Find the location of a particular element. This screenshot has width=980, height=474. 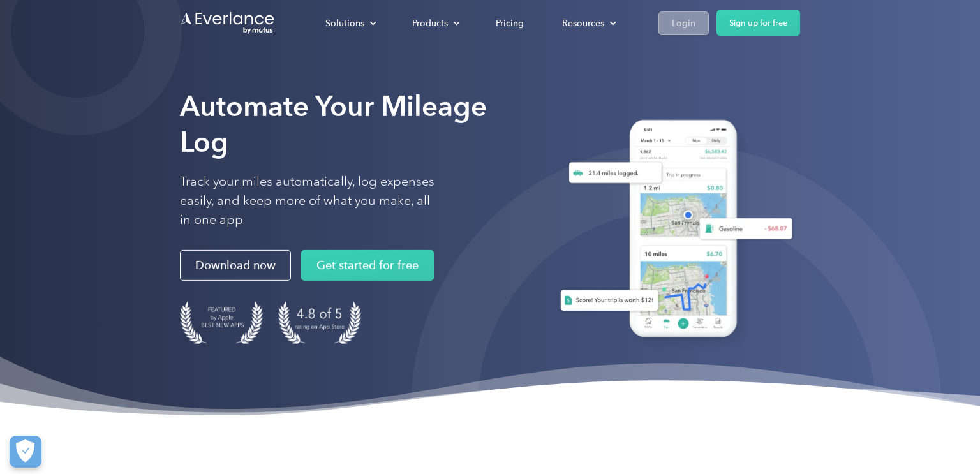

a: Sign up for free is located at coordinates (758, 23).